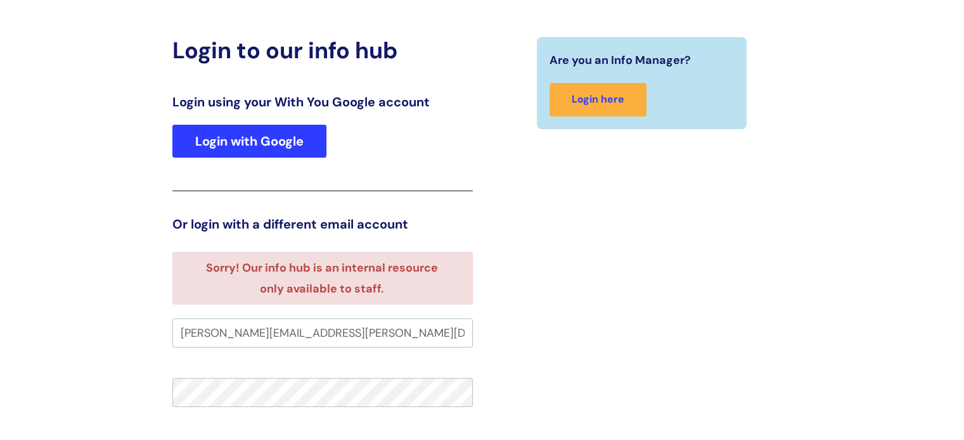 This screenshot has height=440, width=964. Describe the element at coordinates (323, 102) in the screenshot. I see `h3: Login using your With You Google account` at that location.